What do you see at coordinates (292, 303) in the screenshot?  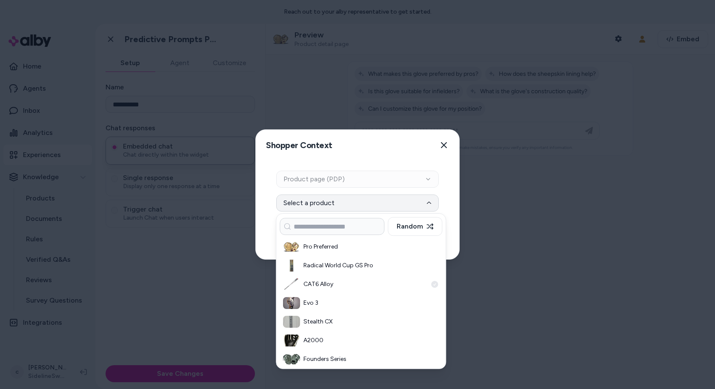 I see `img: Evo 3` at bounding box center [292, 303].